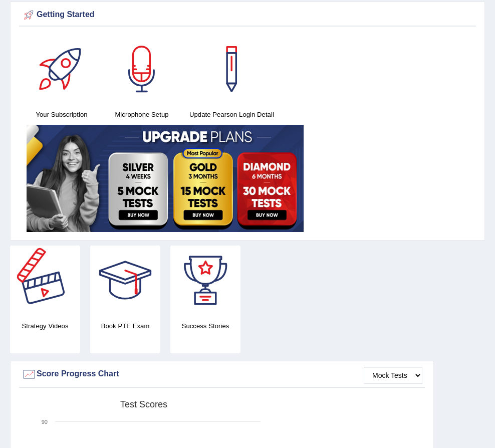 This screenshot has height=448, width=495. I want to click on tspan: Test scores, so click(144, 405).